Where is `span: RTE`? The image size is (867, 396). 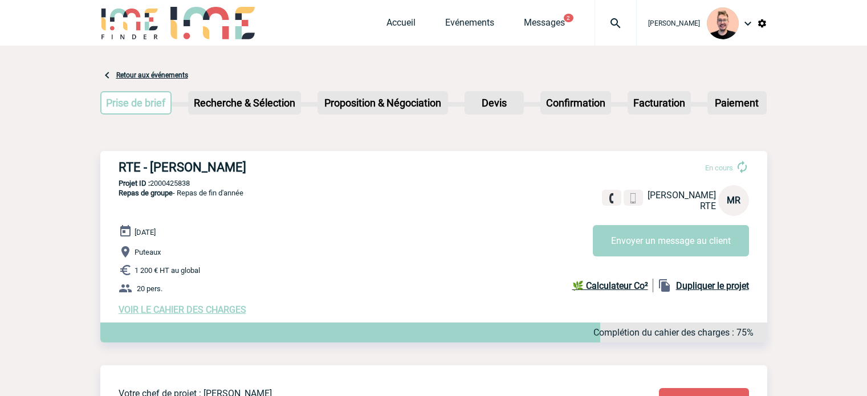
span: RTE is located at coordinates (708, 206).